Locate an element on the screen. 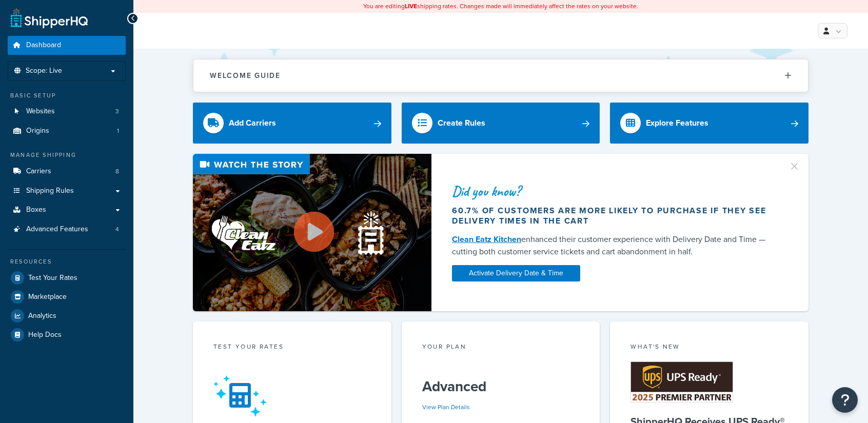 This screenshot has width=868, height=423. span: Advanced Features is located at coordinates (57, 229).